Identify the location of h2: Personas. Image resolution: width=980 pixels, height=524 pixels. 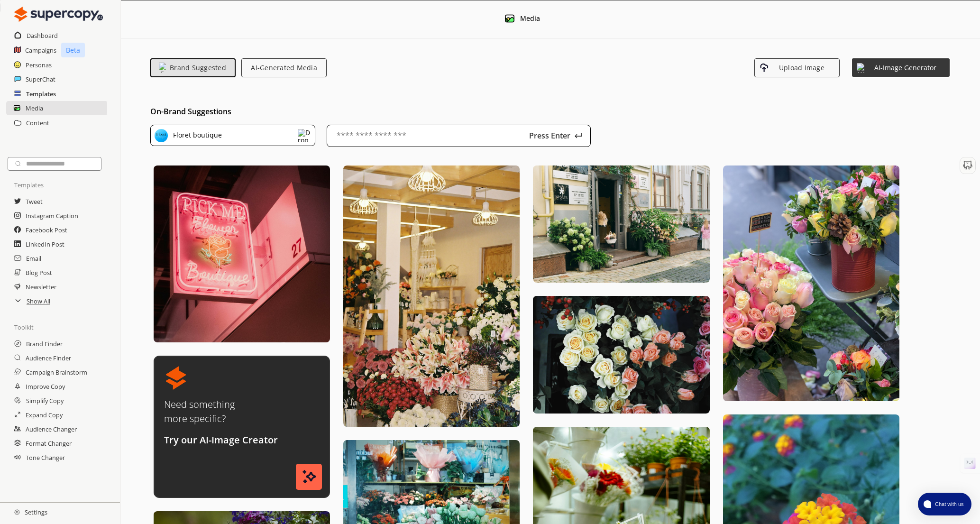
(38, 66).